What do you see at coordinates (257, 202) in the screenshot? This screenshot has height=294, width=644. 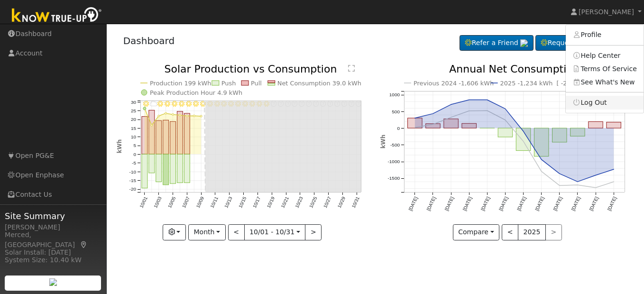 I see `text: 10/17` at bounding box center [257, 202].